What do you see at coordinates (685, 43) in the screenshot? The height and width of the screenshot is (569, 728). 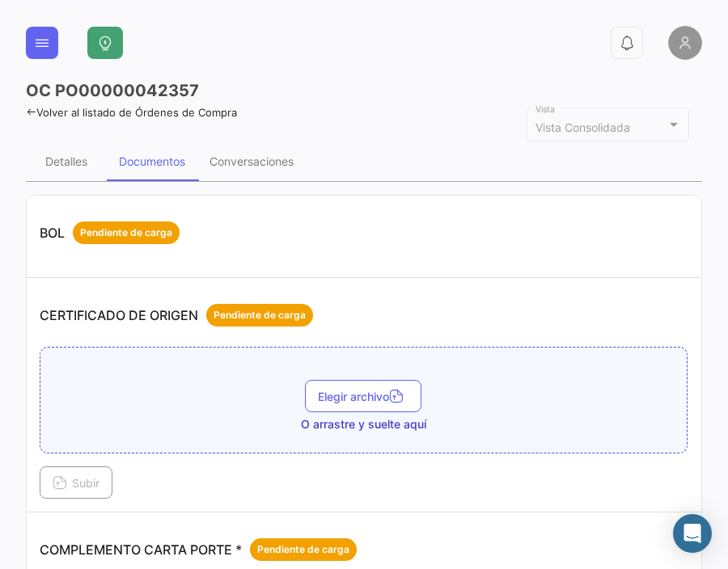 I see `img: placeholder-user.png` at bounding box center [685, 43].